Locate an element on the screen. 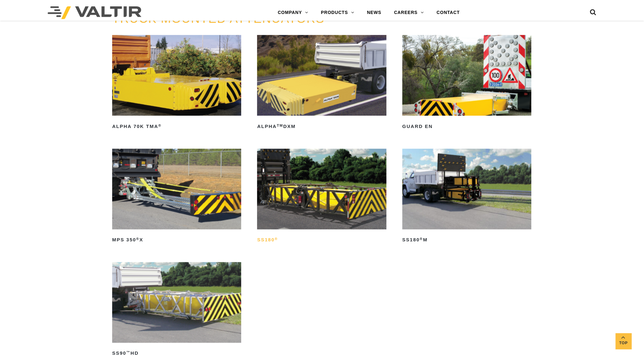  h2: SS180 is located at coordinates (322, 240).